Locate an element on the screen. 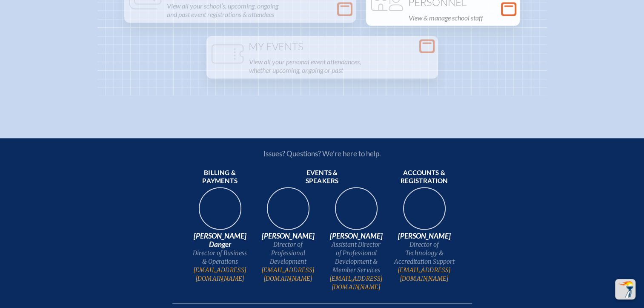  span: Events & speakers is located at coordinates (322, 177).